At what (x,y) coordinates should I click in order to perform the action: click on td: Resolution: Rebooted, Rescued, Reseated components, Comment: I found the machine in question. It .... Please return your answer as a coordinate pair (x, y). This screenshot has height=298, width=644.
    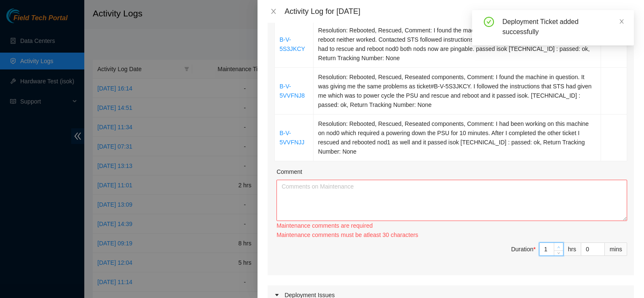
    Looking at the image, I should click on (458, 91).